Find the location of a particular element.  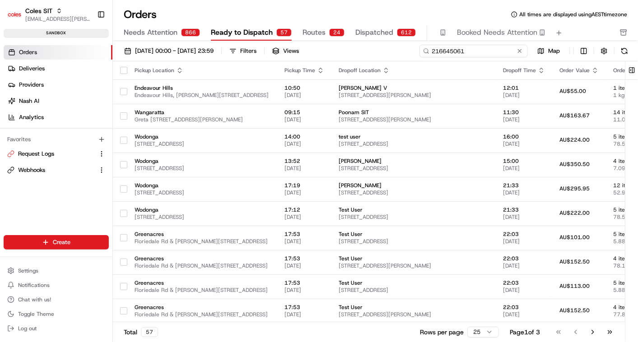

span: Orders is located at coordinates (28, 52).